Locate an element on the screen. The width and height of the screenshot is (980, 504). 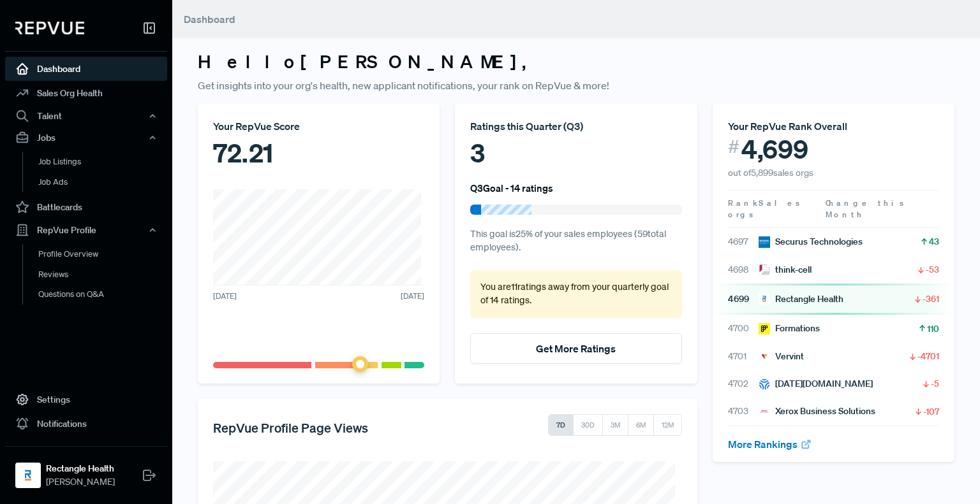
span: -53 is located at coordinates (932, 270).